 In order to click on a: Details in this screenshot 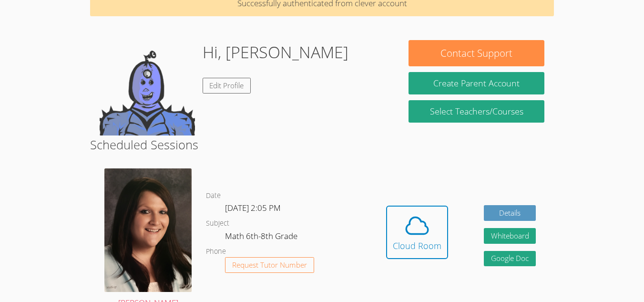, I will do `click(510, 213)`.